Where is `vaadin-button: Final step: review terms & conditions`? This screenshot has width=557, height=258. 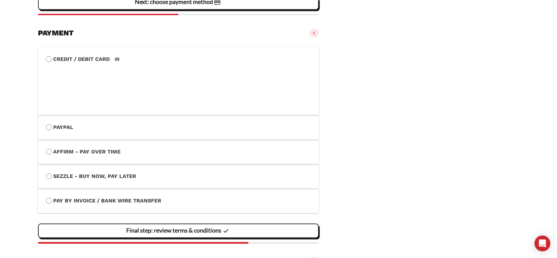 vaadin-button: Final step: review terms & conditions is located at coordinates (179, 231).